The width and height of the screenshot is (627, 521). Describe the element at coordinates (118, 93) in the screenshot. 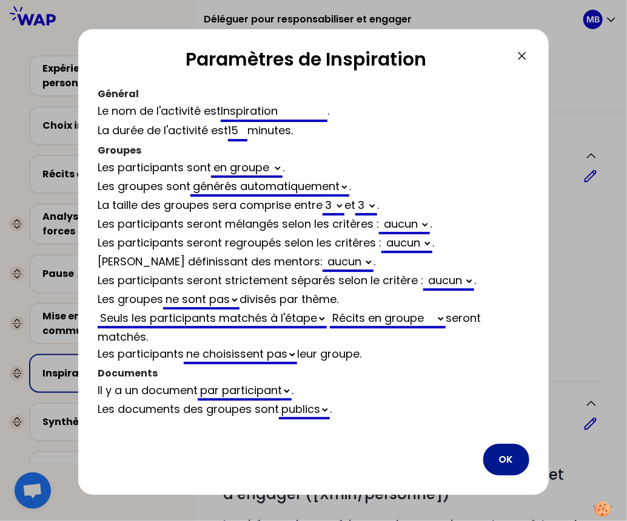

I see `span: Général` at that location.